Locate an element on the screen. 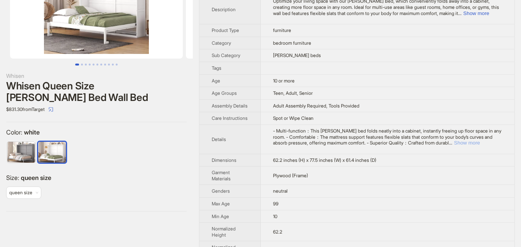 This screenshot has width=521, height=247. span: Adult Assembly Required, Tools Provided is located at coordinates (316, 106).